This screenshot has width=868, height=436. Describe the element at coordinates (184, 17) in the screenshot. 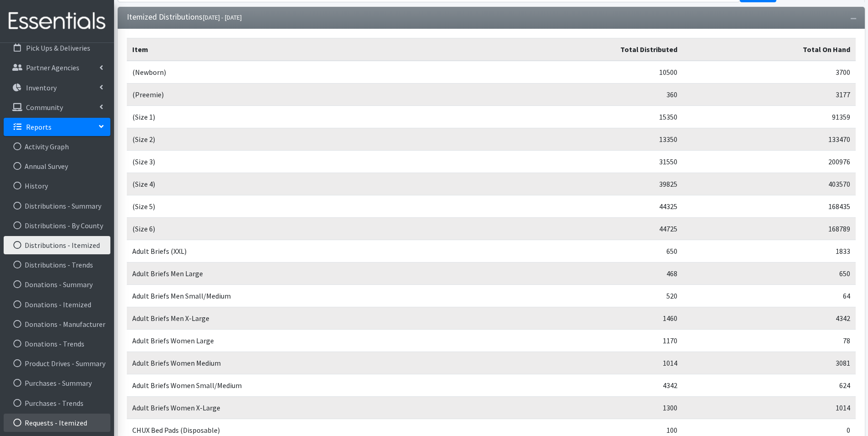

I see `h3: Itemized Distributions` at that location.